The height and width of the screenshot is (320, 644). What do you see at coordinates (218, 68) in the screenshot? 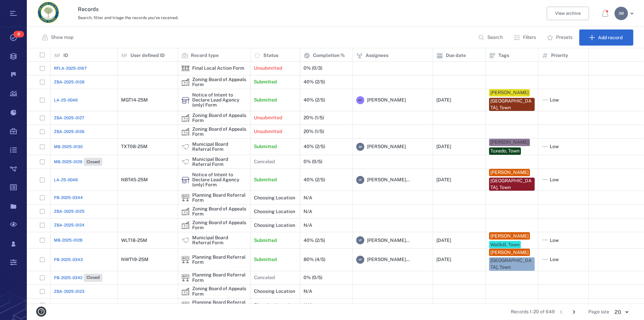
I see `div: Final Local Action Form` at bounding box center [218, 68].